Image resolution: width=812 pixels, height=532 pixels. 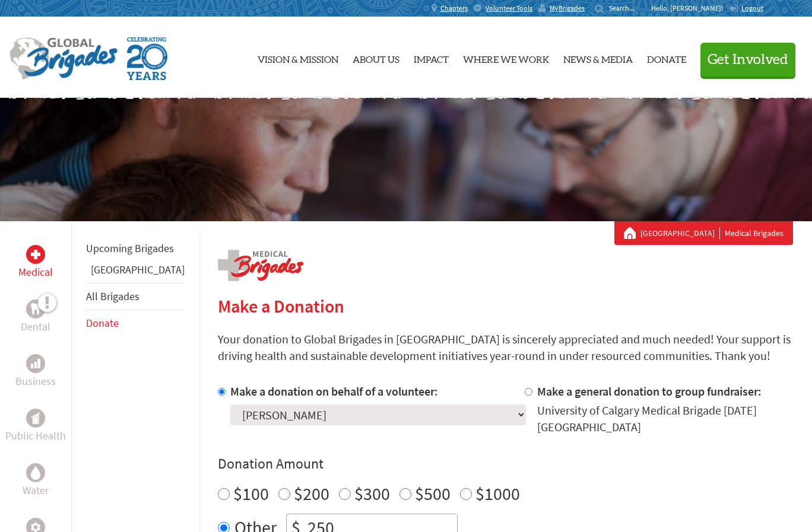 What do you see at coordinates (454, 8) in the screenshot?
I see `span: Chapters` at bounding box center [454, 8].